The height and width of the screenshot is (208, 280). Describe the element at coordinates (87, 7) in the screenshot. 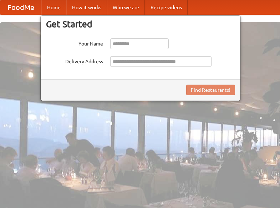

I see `a: How it works` at that location.